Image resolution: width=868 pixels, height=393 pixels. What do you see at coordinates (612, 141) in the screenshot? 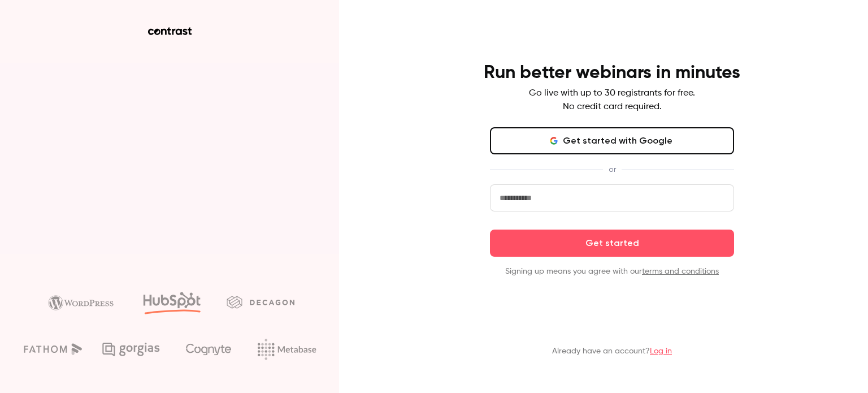
I see `button: Get started with Google` at bounding box center [612, 141].